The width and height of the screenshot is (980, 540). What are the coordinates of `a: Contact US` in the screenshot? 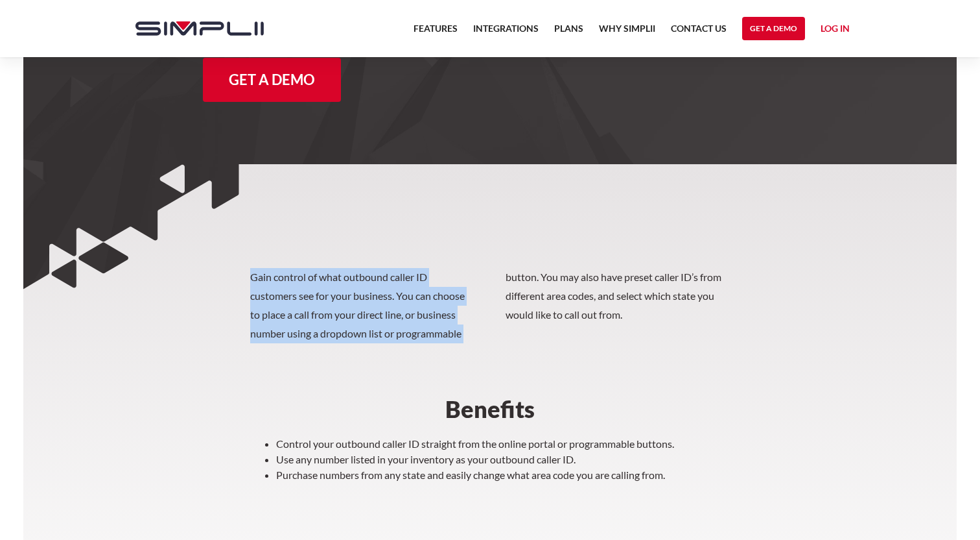 It's located at (699, 33).